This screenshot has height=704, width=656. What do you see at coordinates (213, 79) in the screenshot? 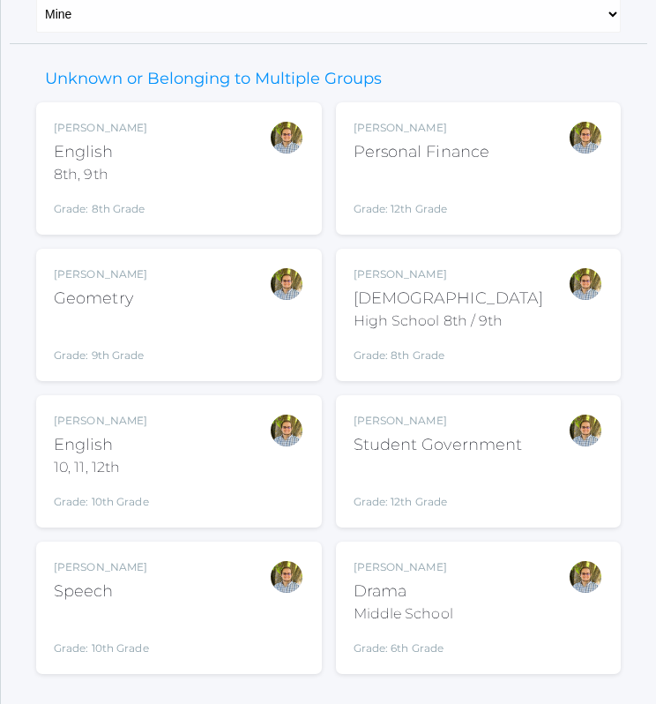
I see `h3: Unknown or Belonging to Multiple Groups` at bounding box center [213, 79].